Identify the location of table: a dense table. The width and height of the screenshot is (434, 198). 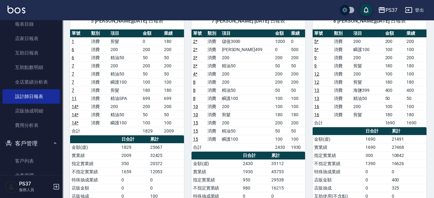
(249, 91).